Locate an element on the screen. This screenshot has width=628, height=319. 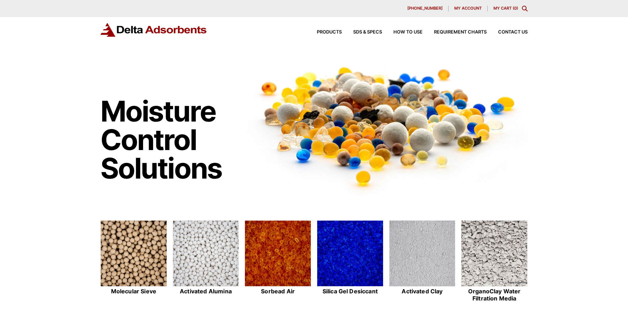
h2: Sorbead Air is located at coordinates (278, 291).